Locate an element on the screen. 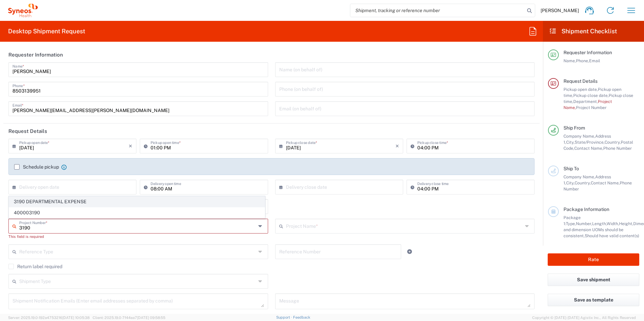 Image resolution: width=644 pixels, height=321 pixels. span: Name, is located at coordinates (569, 61).